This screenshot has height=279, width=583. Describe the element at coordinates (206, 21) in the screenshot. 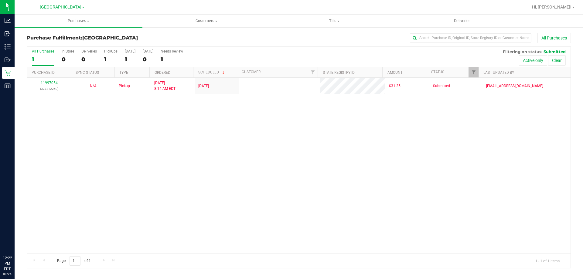

I see `a: Customers` at that location.